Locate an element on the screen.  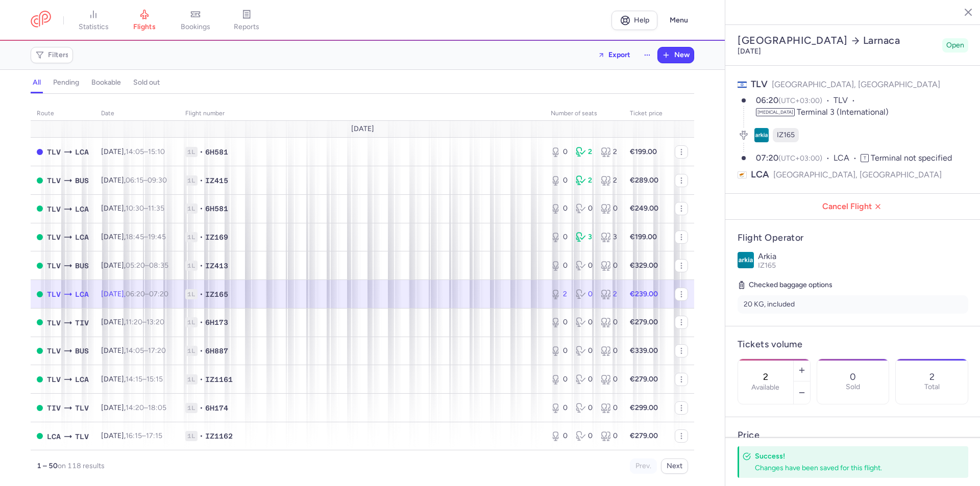
strong: 1 – 50 is located at coordinates (47, 466).